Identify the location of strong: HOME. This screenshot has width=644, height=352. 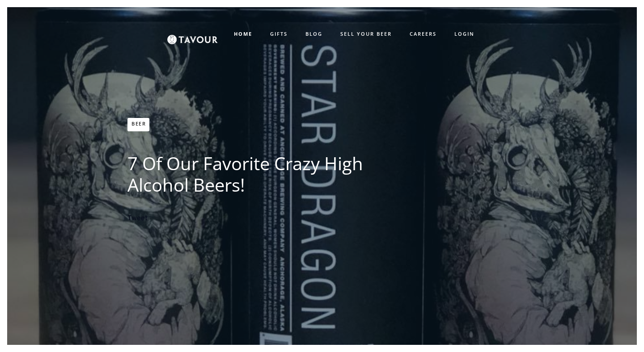
(243, 33).